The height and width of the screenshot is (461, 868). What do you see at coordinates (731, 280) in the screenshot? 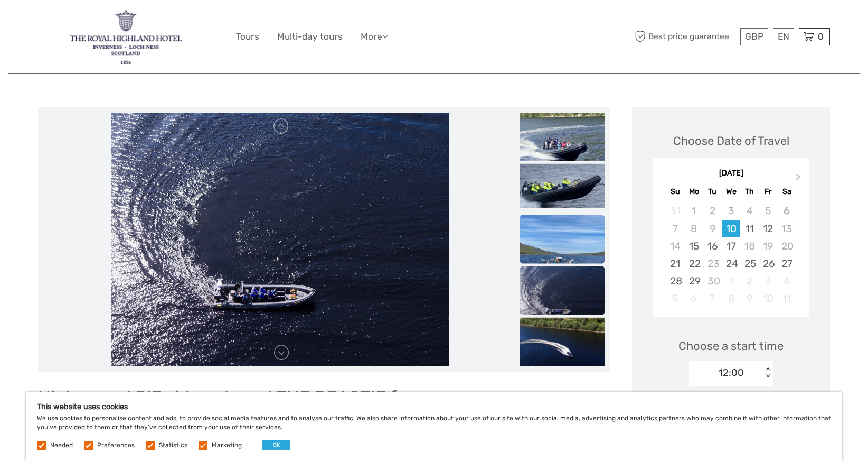
I see `div: Not available Wednesday, October 1st, 2025` at bounding box center [731, 280].